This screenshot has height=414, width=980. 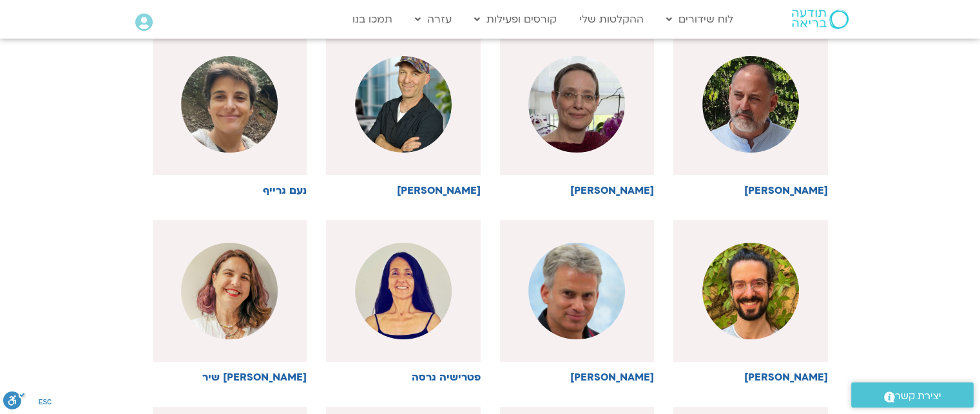 What do you see at coordinates (700, 20) in the screenshot?
I see `a: לוח שידורים` at bounding box center [700, 20].